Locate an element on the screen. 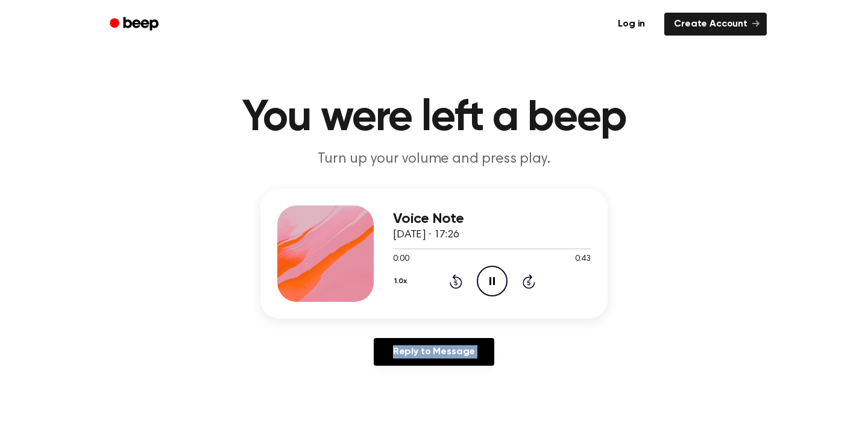 Image resolution: width=868 pixels, height=432 pixels. h1: You were left a beep is located at coordinates (434, 118).